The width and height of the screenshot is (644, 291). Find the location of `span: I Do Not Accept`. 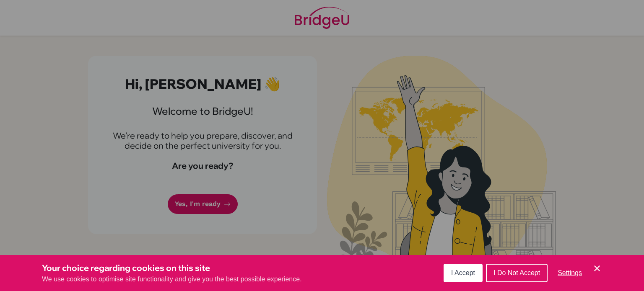

span: I Do Not Accept is located at coordinates (517, 272).